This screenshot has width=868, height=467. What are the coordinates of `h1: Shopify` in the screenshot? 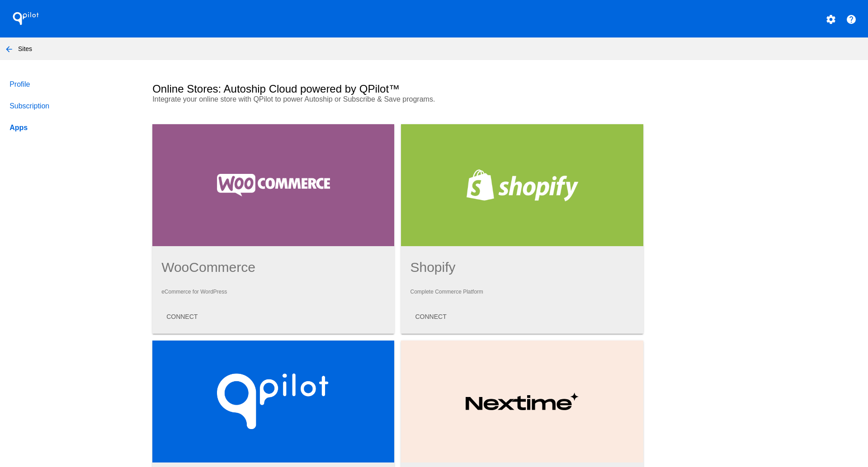 It's located at (522, 268).